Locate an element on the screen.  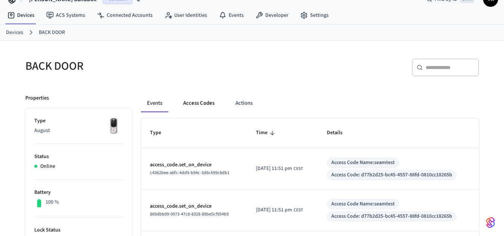
p: Properties is located at coordinates (37, 98).